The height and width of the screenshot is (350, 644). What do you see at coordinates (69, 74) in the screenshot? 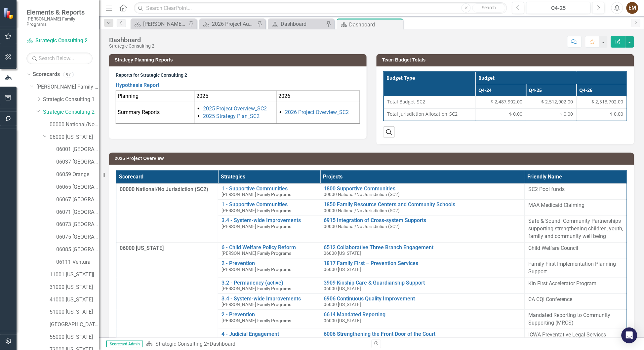
I see `div: 97` at bounding box center [69, 74].